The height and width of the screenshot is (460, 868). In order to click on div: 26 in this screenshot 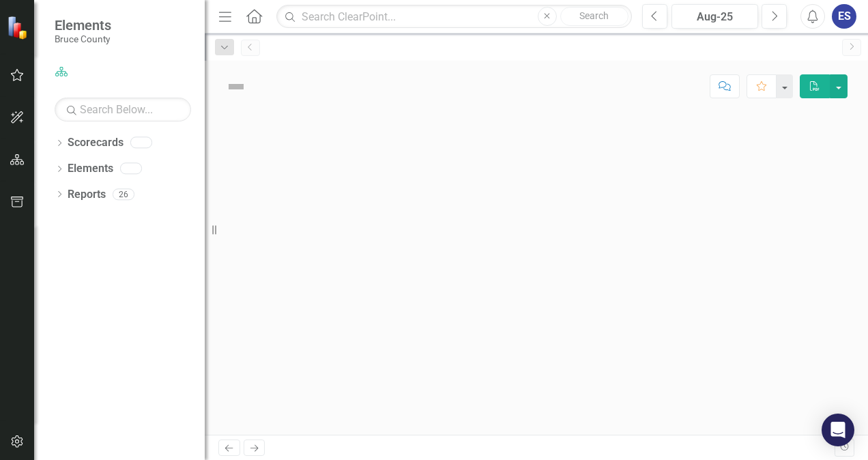, I will do `click(124, 194)`.